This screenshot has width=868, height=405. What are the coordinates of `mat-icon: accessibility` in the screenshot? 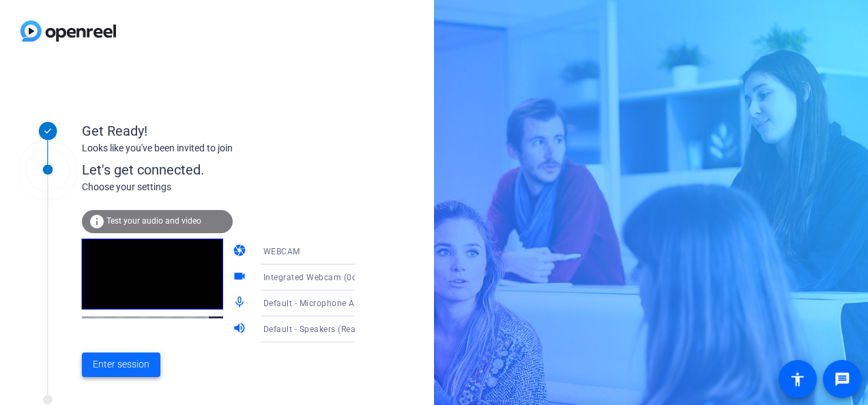 It's located at (798, 379).